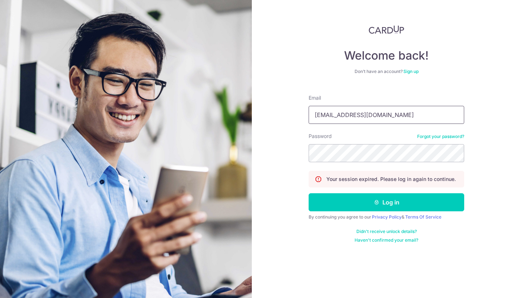 Image resolution: width=521 pixels, height=298 pixels. Describe the element at coordinates (386, 217) in the screenshot. I see `a: Privacy Policy` at that location.